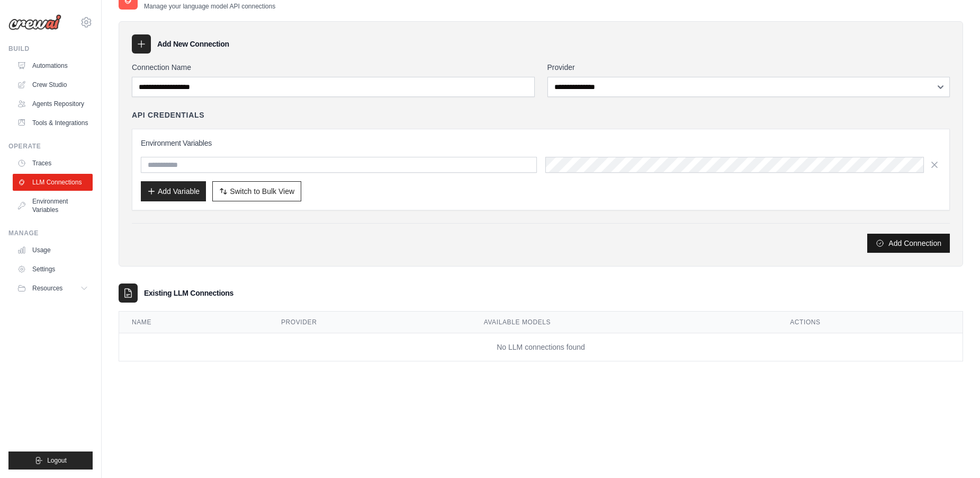 The width and height of the screenshot is (980, 478). I want to click on div: Operate, so click(50, 146).